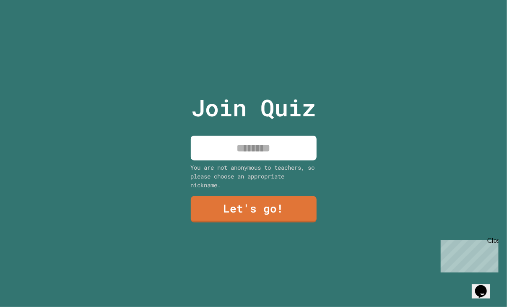 The image size is (507, 307). Describe the element at coordinates (254, 176) in the screenshot. I see `div: You are not anonymous to teachers, so please choose an appropriate nickname.` at that location.